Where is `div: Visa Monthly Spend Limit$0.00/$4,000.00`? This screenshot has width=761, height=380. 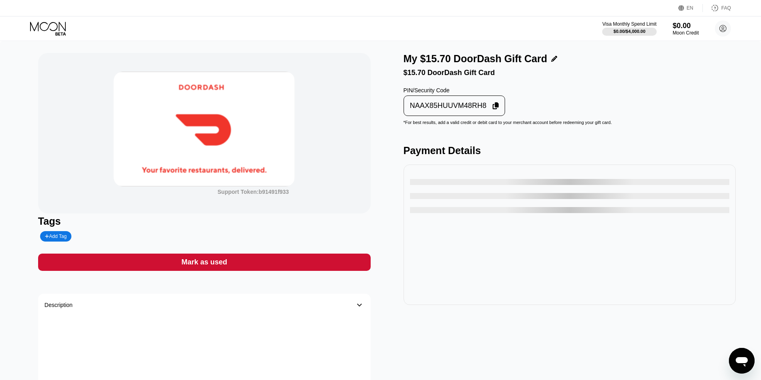 div: Visa Monthly Spend Limit$0.00/$4,000.00 is located at coordinates (629, 28).